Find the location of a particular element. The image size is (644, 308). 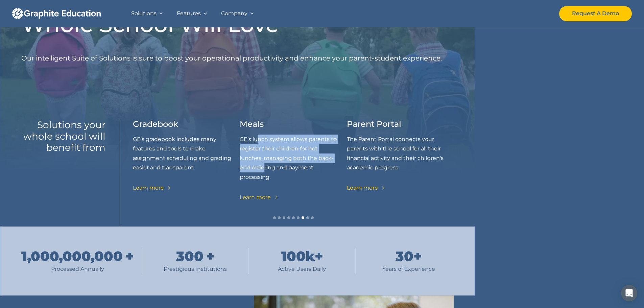

div: Prestigious Institutions is located at coordinates (195, 269).